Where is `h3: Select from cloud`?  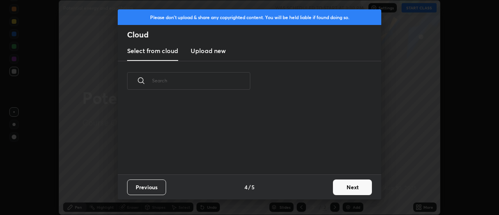 h3: Select from cloud is located at coordinates (152, 51).